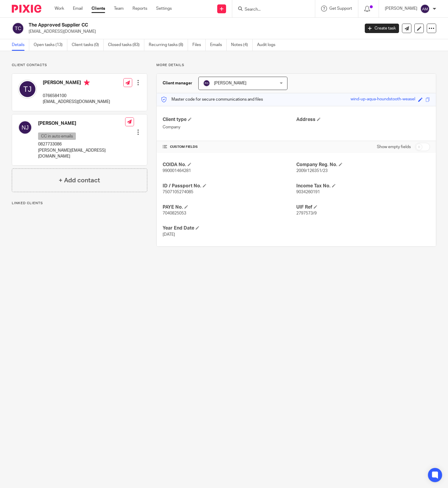  I want to click on a: Files, so click(199, 45).